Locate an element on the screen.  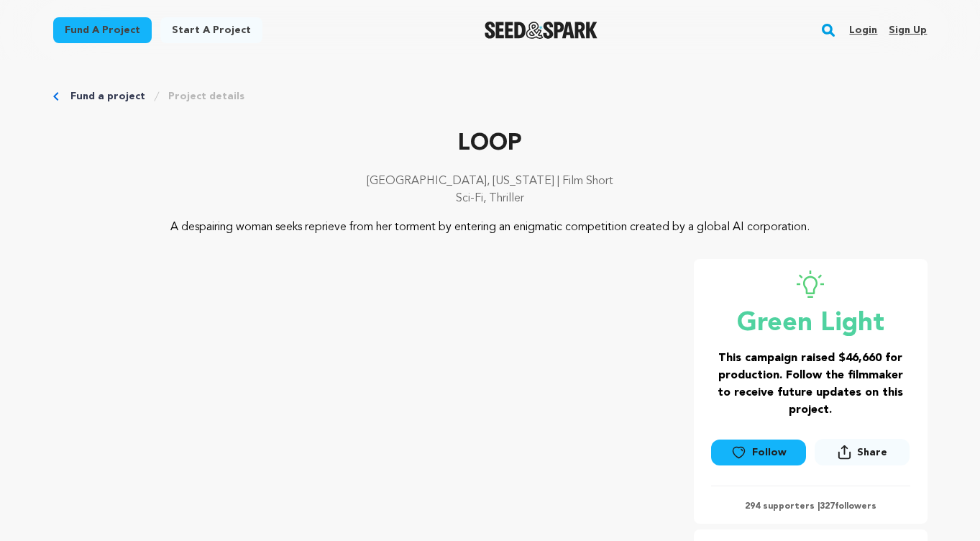
a: Start a project is located at coordinates (212, 30).